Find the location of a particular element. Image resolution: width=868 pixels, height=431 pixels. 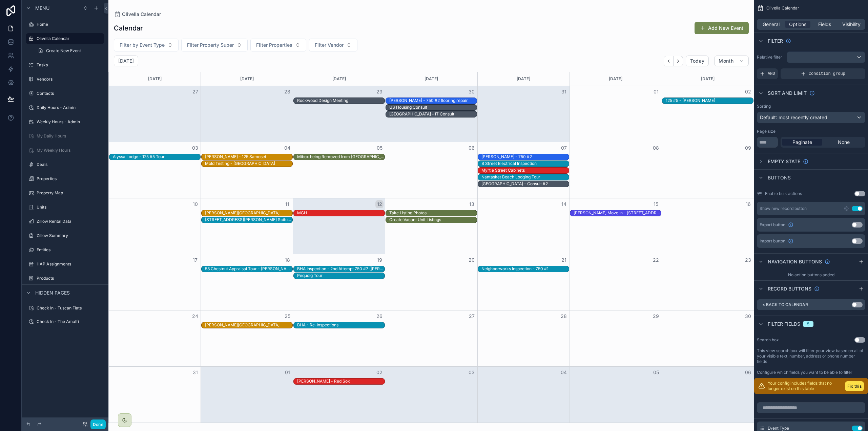

label: < Back to Calendar is located at coordinates (785, 305).